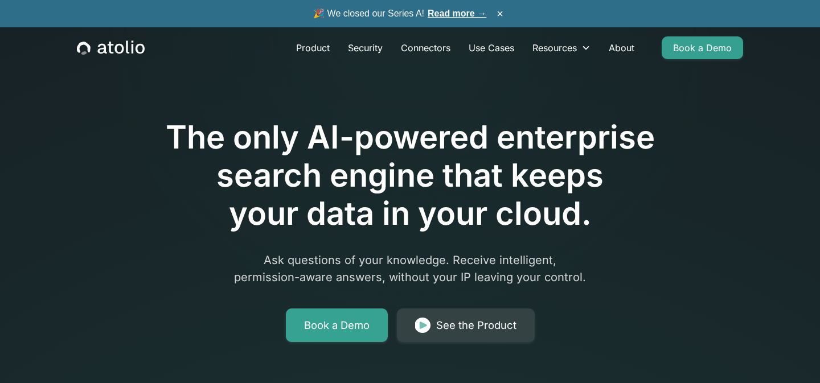 The height and width of the screenshot is (383, 820). I want to click on a: See the Product, so click(466, 326).